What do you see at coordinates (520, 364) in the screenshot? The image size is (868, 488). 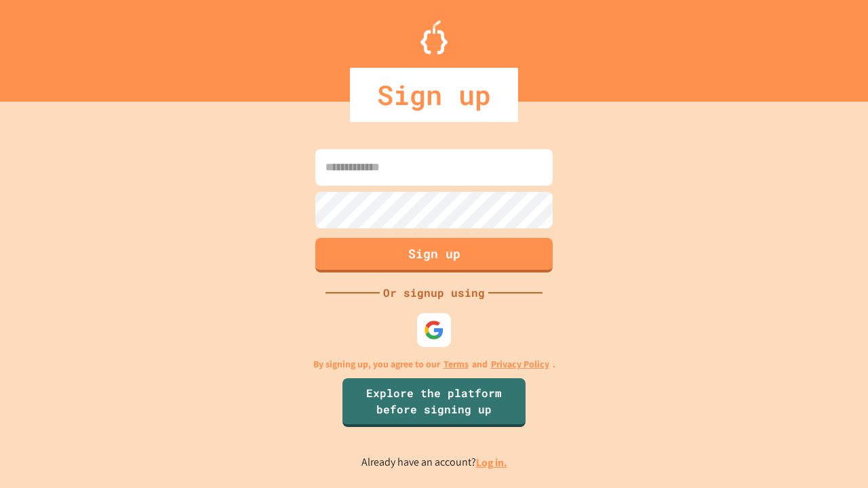 I see `a: Privacy Policy` at bounding box center [520, 364].